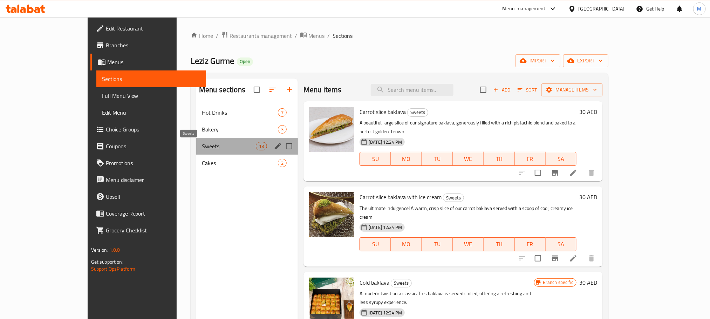  What do you see at coordinates (453, 198) in the screenshot?
I see `div: Sweets` at bounding box center [453, 198].